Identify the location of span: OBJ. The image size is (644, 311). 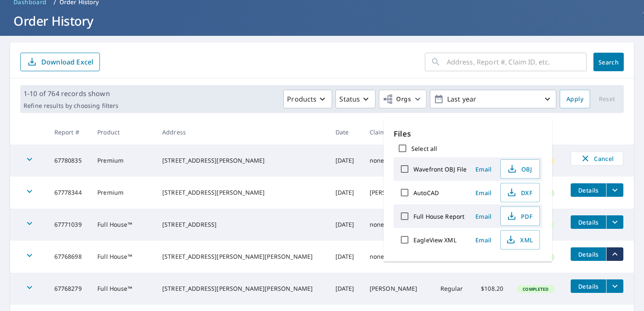
(520, 169).